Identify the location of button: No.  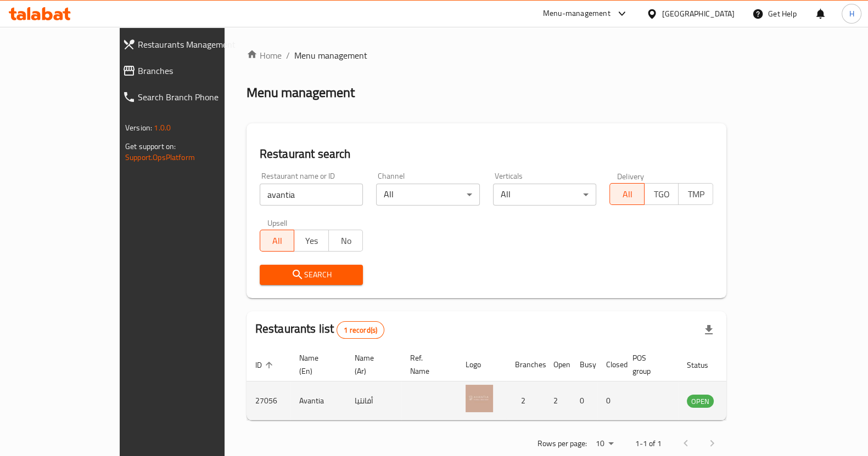
(346, 241).